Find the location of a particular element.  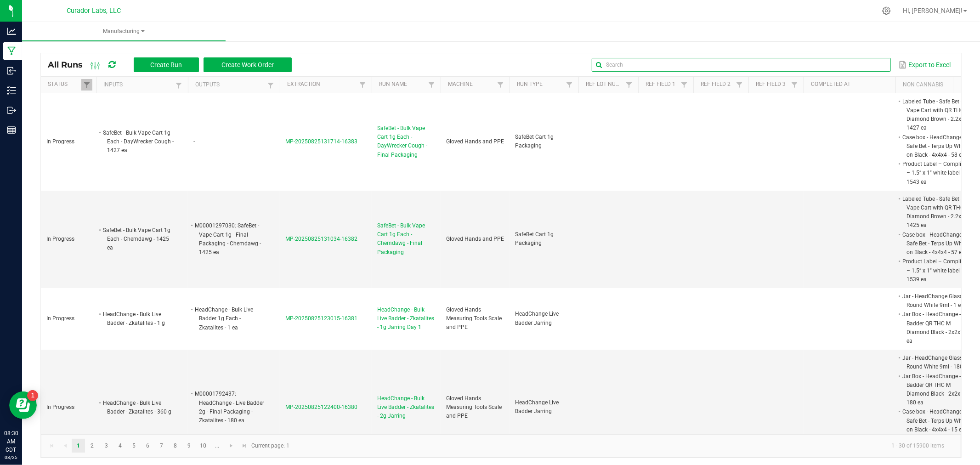

div: Manage settings is located at coordinates (887, 10).